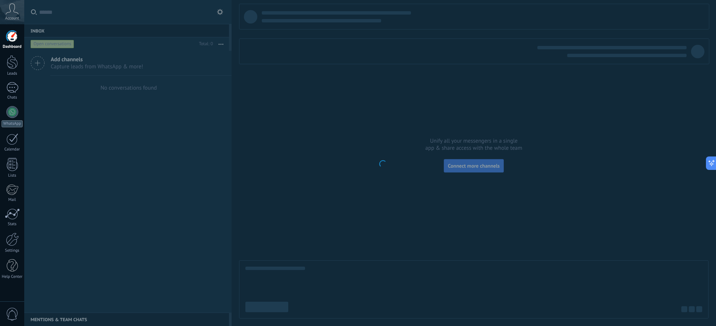 This screenshot has height=326, width=716. I want to click on div: Leads, so click(12, 74).